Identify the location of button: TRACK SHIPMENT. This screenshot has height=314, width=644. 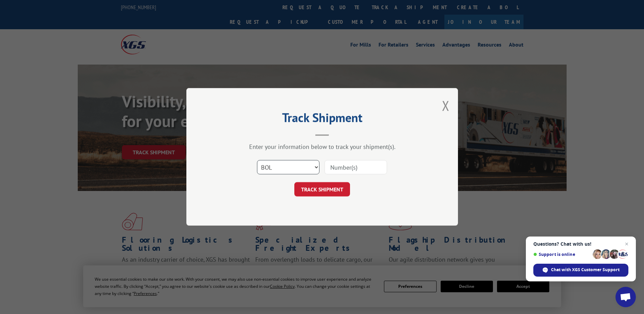
(322, 190).